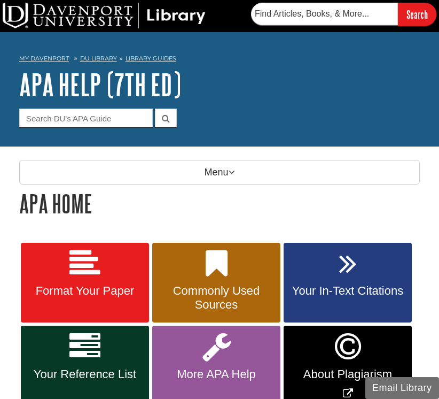 This screenshot has height=399, width=439. I want to click on input: Find Articles, Books, & More..., so click(324, 14).